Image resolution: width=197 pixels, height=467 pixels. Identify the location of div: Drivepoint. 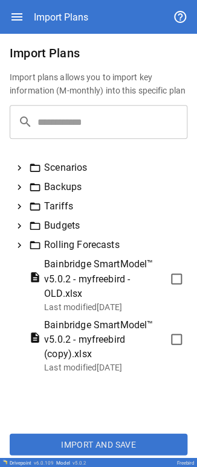
(31, 462).